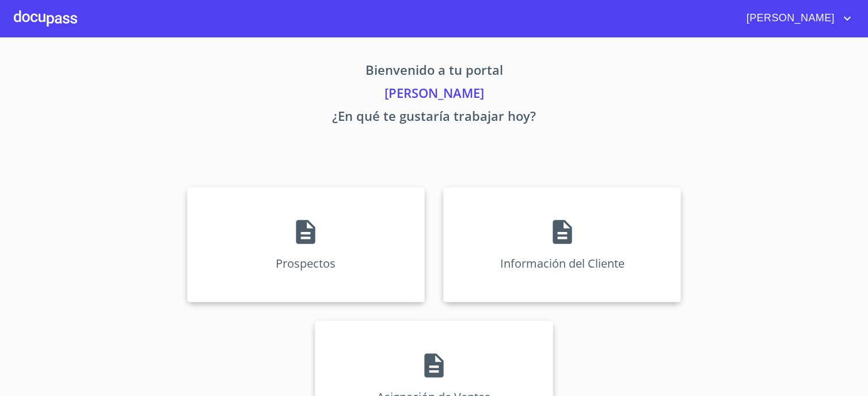  Describe the element at coordinates (434, 72) in the screenshot. I see `p: Bienvenido a tu portal` at that location.